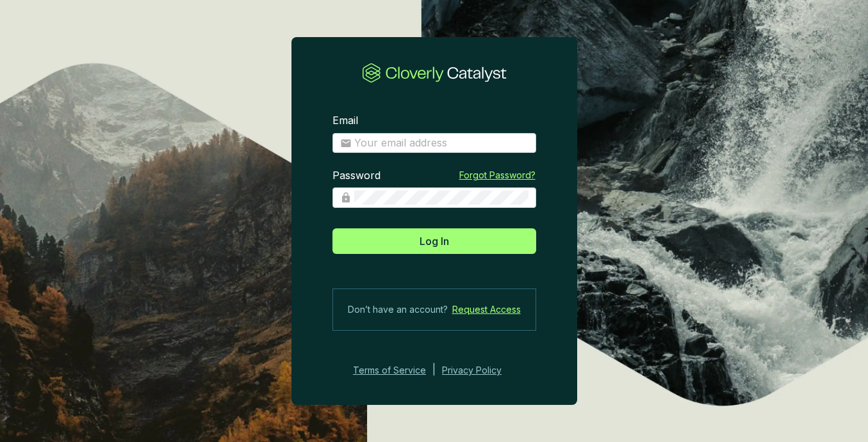  Describe the element at coordinates (388, 370) in the screenshot. I see `a: Terms of Service` at that location.